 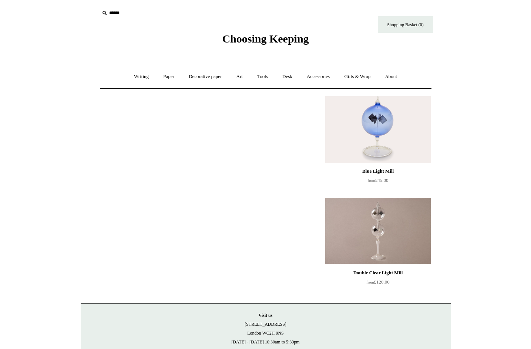 I want to click on a: About, so click(x=391, y=77).